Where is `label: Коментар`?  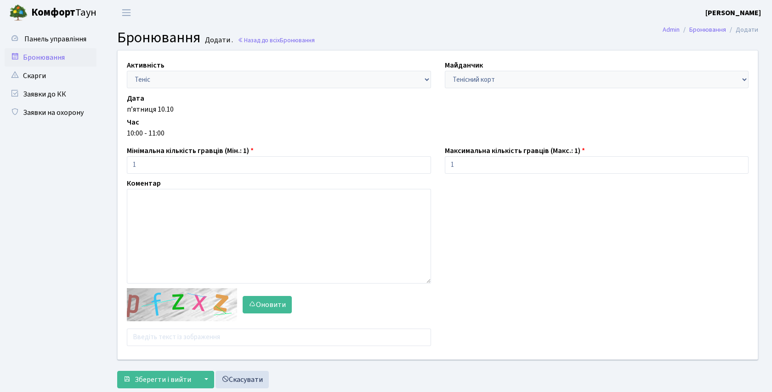 label: Коментар is located at coordinates (144, 183).